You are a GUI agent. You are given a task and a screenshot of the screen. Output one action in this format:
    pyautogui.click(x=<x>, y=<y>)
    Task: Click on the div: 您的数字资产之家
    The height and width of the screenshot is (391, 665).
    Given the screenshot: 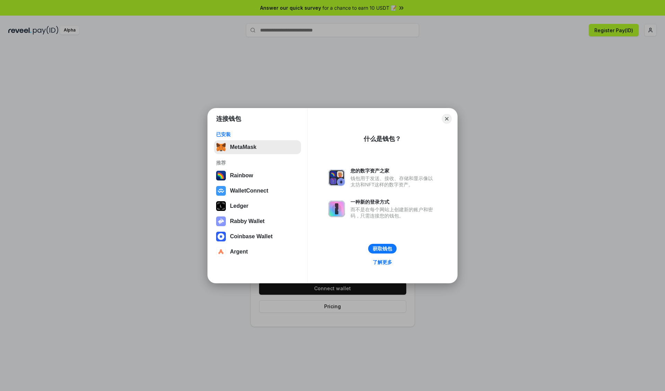 What is the action you would take?
    pyautogui.click(x=393, y=171)
    